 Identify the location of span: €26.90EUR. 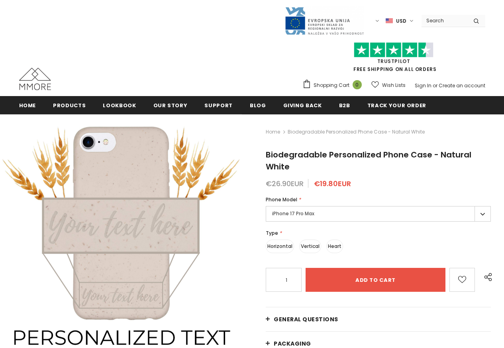
(285, 183).